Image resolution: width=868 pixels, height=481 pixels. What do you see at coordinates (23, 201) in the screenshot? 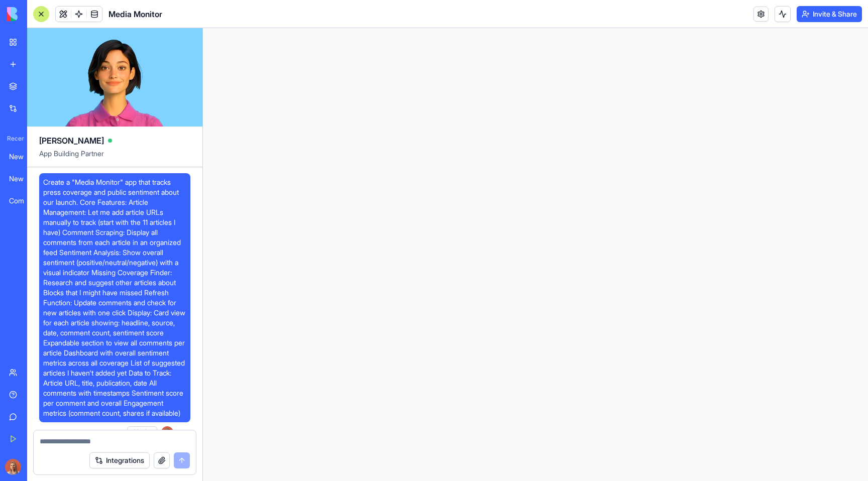
I see `a: Competitor Intelligence Hub` at bounding box center [23, 201].